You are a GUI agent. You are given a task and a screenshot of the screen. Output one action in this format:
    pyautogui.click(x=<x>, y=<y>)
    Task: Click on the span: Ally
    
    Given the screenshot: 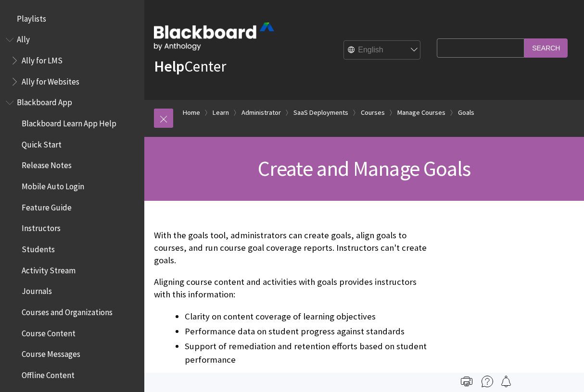 What is the action you would take?
    pyautogui.click(x=23, y=38)
    